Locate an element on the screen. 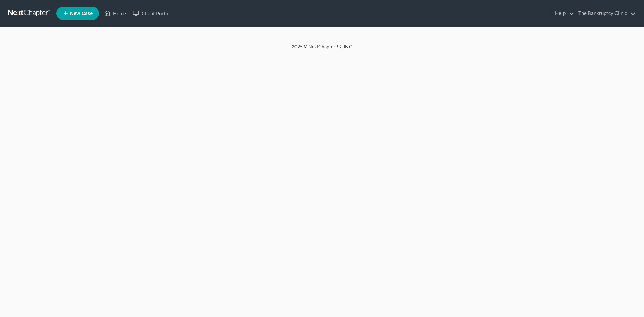  div: 2025 © NextChapterBK, INC is located at coordinates (322, 49).